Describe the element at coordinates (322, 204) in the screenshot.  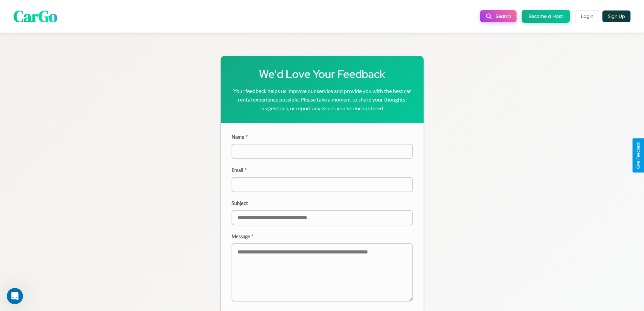
I see `label: Subject` at that location.